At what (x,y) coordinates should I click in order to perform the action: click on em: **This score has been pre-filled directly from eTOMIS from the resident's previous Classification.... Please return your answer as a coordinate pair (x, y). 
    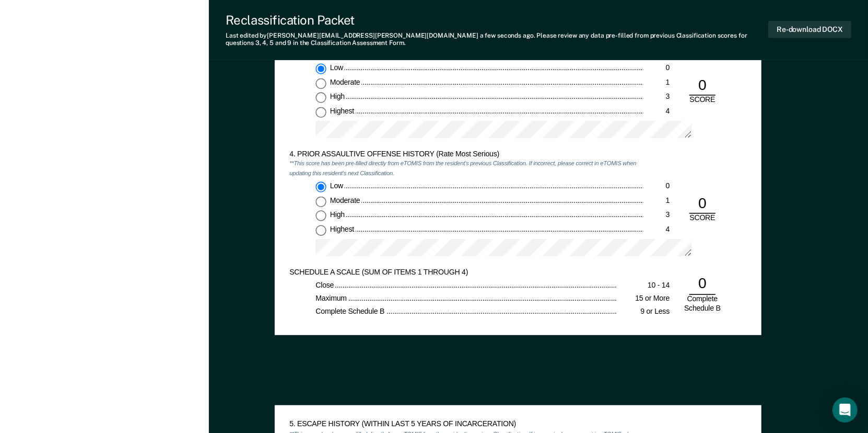
    Looking at the image, I should click on (463, 168).